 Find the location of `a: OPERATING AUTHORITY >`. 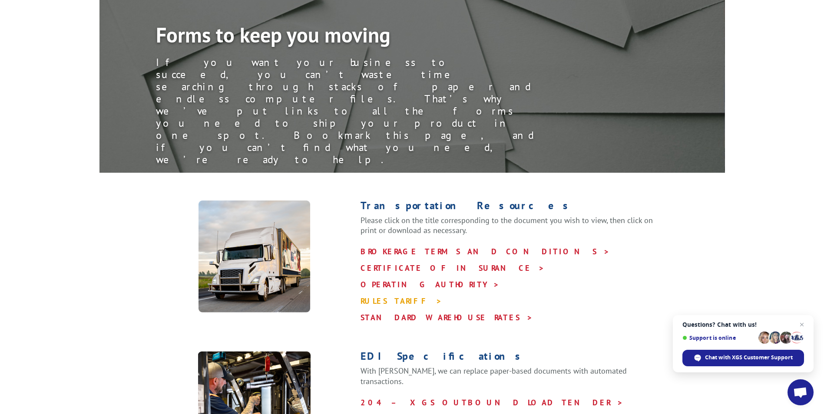

a: OPERATING AUTHORITY > is located at coordinates (430, 284).